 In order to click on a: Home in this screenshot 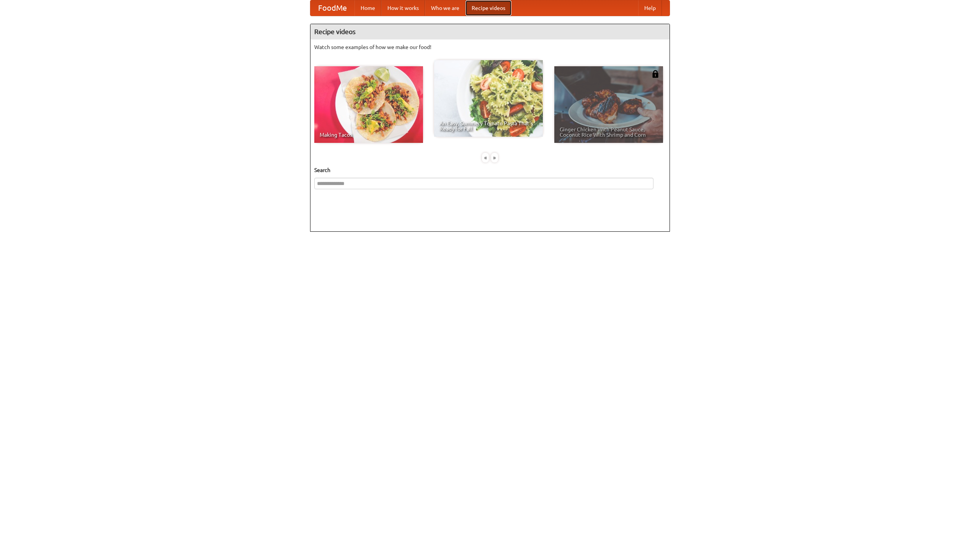, I will do `click(368, 8)`.